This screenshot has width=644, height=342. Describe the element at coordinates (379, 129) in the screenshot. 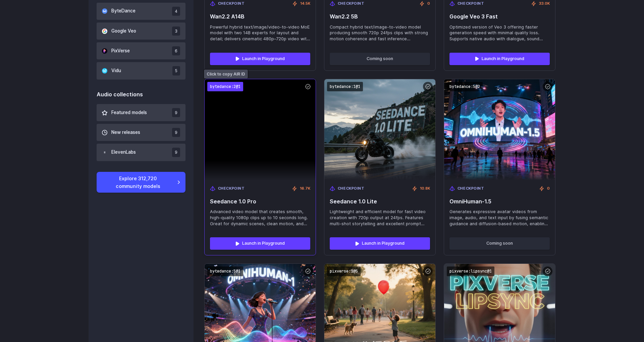

I see `img: Seedance 1.0 Lite` at that location.